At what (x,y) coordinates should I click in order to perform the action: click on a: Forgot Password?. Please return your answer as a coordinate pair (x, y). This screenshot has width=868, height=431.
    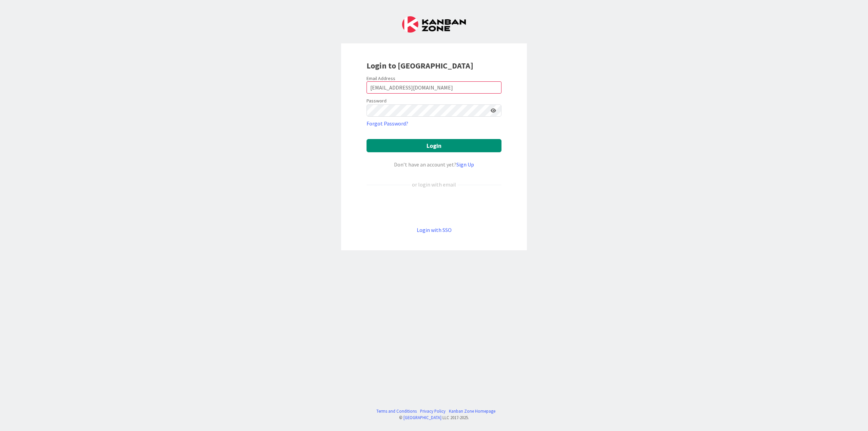
    Looking at the image, I should click on (387, 124).